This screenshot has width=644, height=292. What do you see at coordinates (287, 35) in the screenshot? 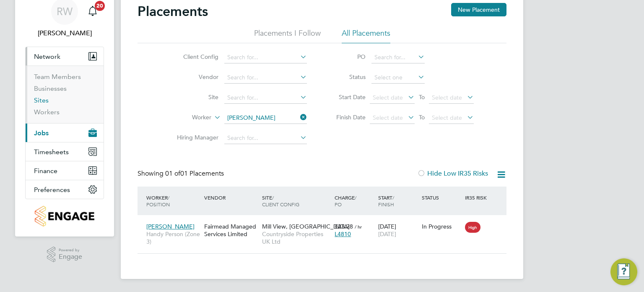
I see `li: Placements I Follow` at bounding box center [287, 35].